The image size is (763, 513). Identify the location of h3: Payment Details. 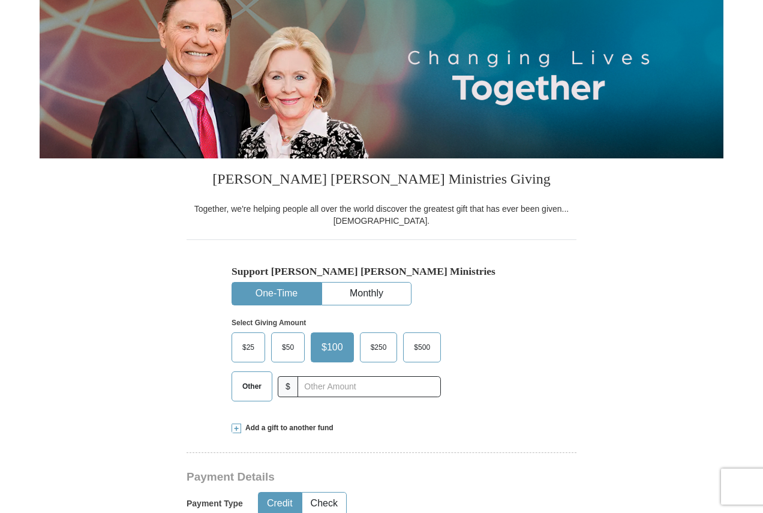
(340, 477).